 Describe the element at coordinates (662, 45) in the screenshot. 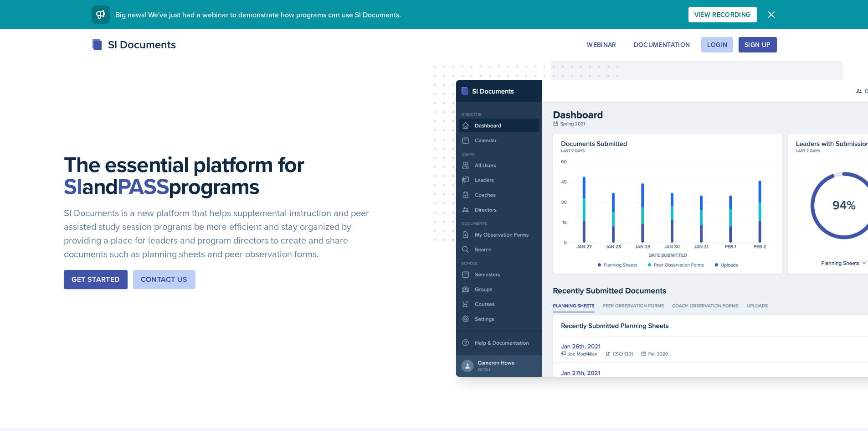

I see `div: Documentation` at that location.